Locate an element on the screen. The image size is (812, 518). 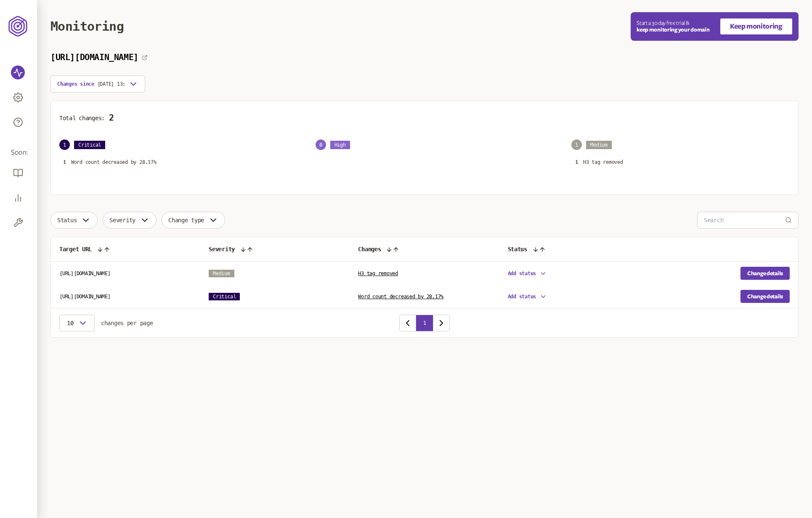
button: 1Word count decreased by 28.17% is located at coordinates (110, 163).